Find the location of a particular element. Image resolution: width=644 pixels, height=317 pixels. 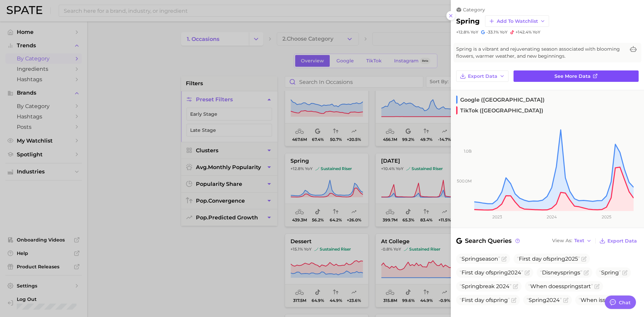

span: When is is located at coordinates (600, 300).